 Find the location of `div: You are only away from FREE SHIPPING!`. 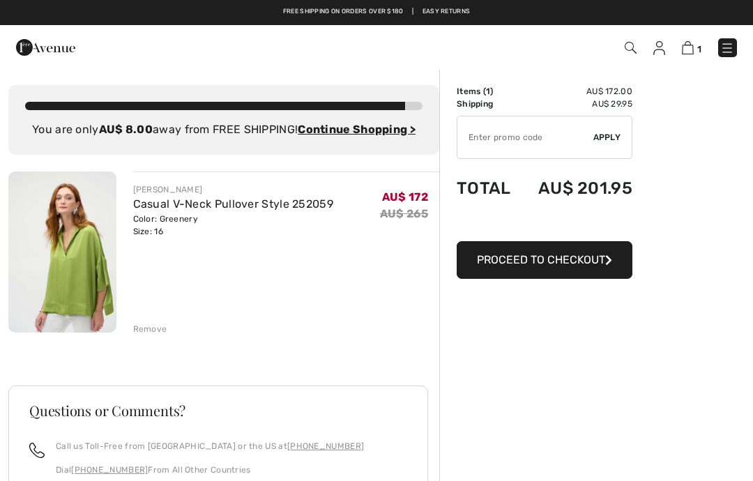

div: You are only away from FREE SHIPPING! is located at coordinates (224, 130).